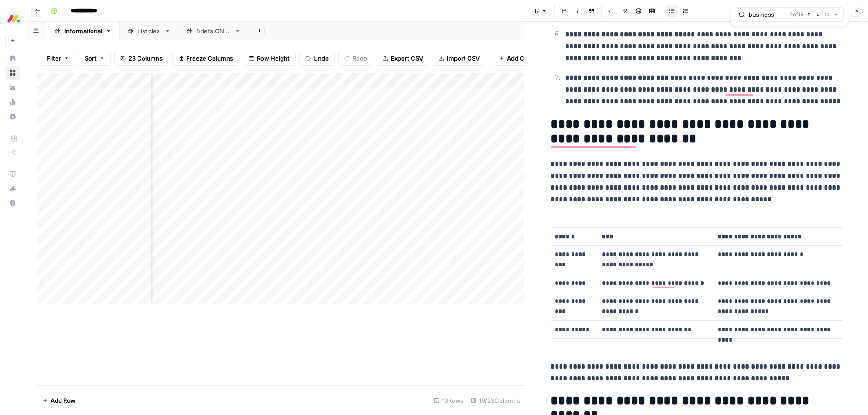 The image size is (868, 415). Describe the element at coordinates (13, 203) in the screenshot. I see `button: Help + Support` at that location.